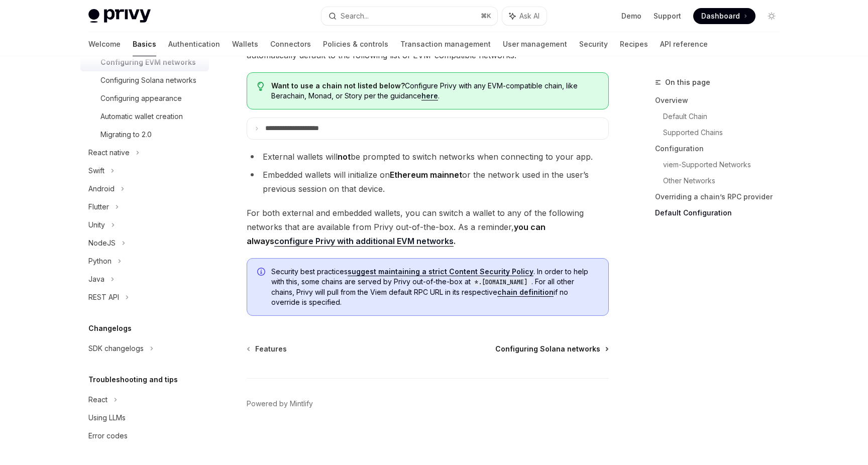  Describe the element at coordinates (721, 149) in the screenshot. I see `a: Configuration` at that location.